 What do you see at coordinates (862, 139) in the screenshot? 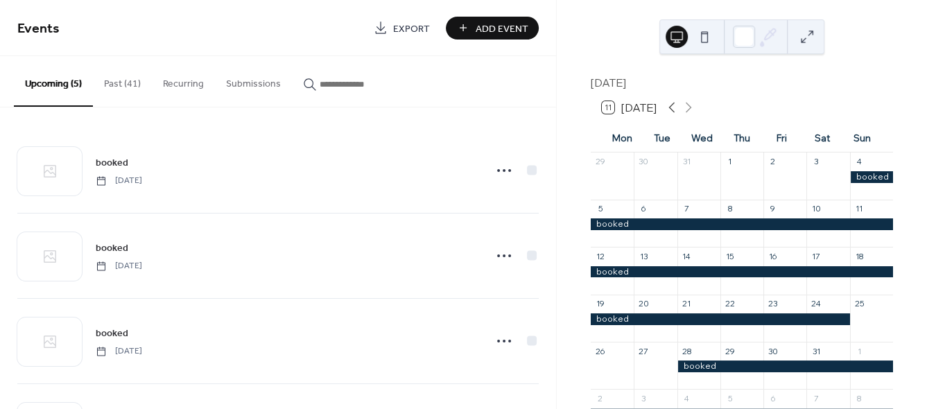
I see `div: Sun` at bounding box center [862, 139].